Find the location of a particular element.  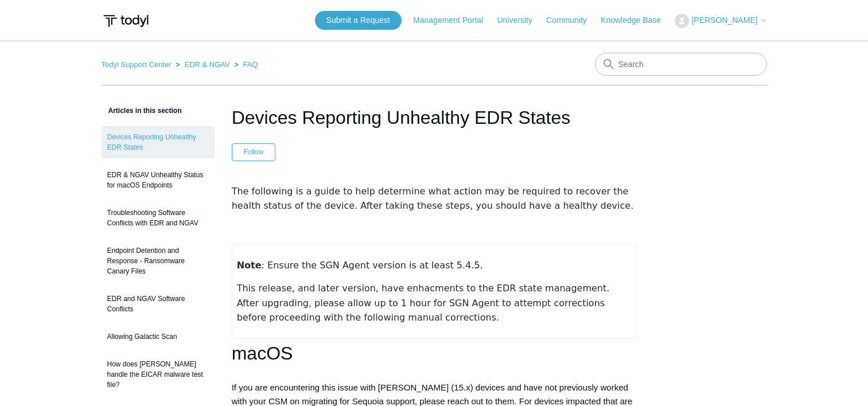

a: EDR & NGAV is located at coordinates (207, 64).